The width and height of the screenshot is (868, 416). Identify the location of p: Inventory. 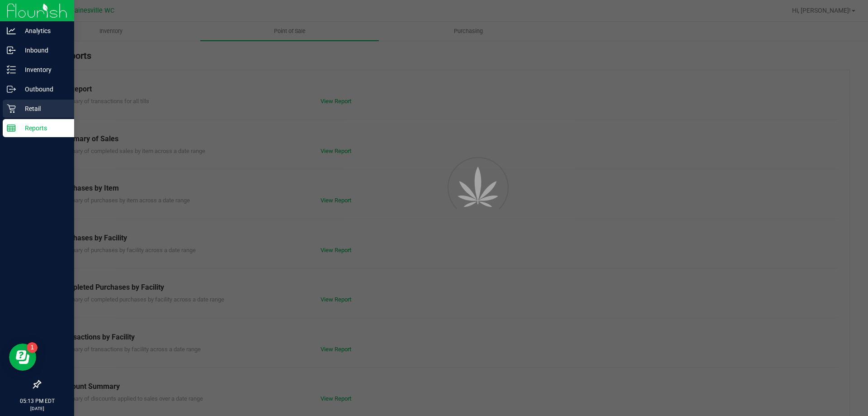
(43, 69).